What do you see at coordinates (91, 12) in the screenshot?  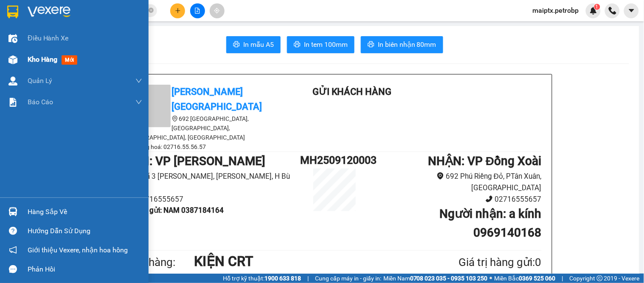 I see `span: Nhận:` at bounding box center [91, 12].